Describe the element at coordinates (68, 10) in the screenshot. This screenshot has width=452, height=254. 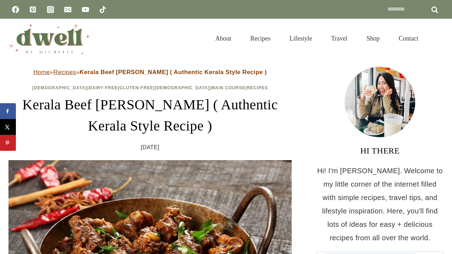
I see `a: Email` at that location.